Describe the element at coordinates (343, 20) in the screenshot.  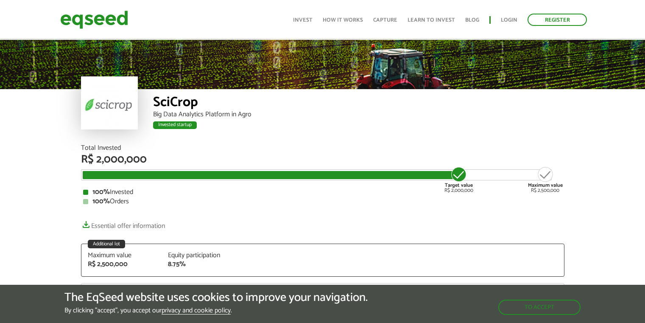
I see `a: How it works` at that location.